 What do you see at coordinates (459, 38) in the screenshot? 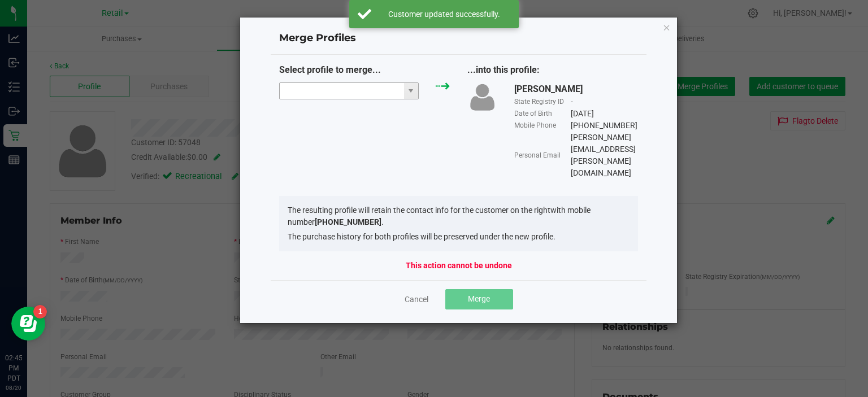
I see `h4: Merge Profiles` at bounding box center [459, 38].